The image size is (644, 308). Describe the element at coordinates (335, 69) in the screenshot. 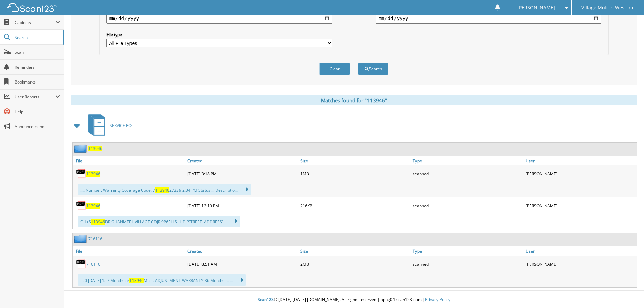

I see `button: Clear` at that location.